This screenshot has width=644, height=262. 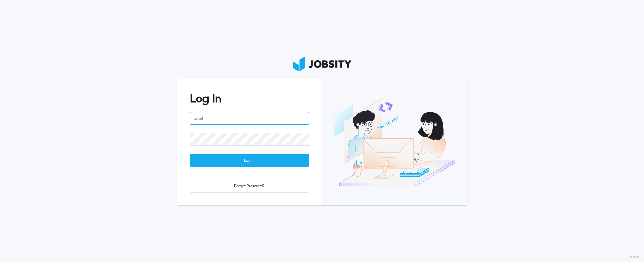 What do you see at coordinates (250, 186) in the screenshot?
I see `button: Forgot Password?` at bounding box center [250, 186].